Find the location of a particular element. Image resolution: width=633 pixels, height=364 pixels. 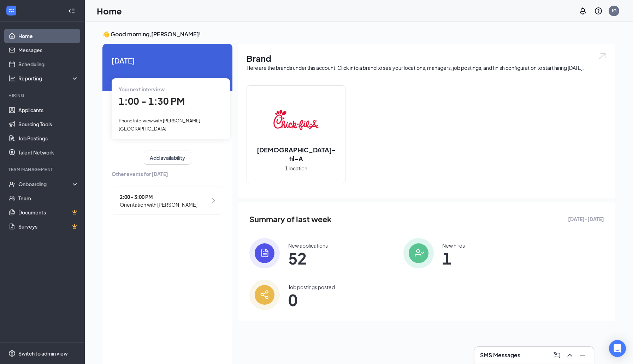

img: open.6027fd2a22e1237b5b06.svg is located at coordinates (602, 56).